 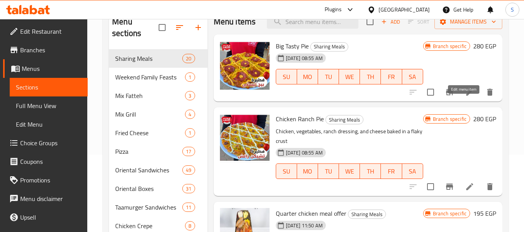 I want to click on span: Oriental Sandwiches, so click(x=148, y=170).